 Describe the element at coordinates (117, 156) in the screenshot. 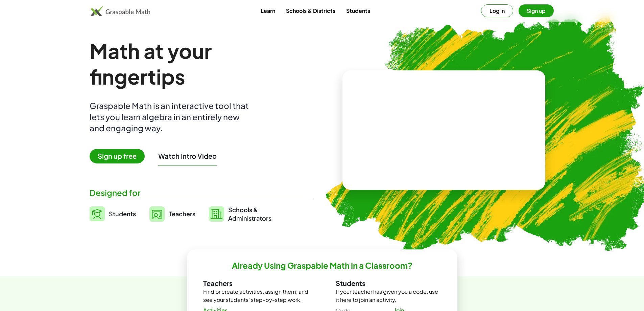

I see `span: Sign up free` at that location.